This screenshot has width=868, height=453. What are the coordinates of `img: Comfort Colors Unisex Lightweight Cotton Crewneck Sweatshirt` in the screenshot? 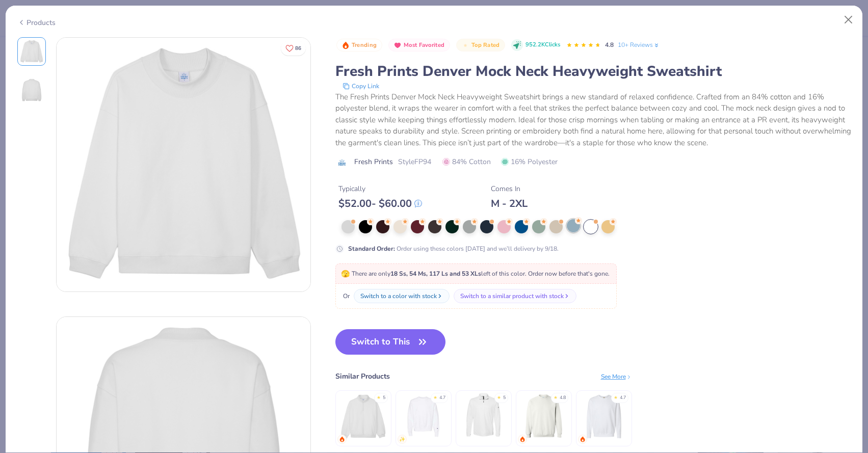 It's located at (604, 417).